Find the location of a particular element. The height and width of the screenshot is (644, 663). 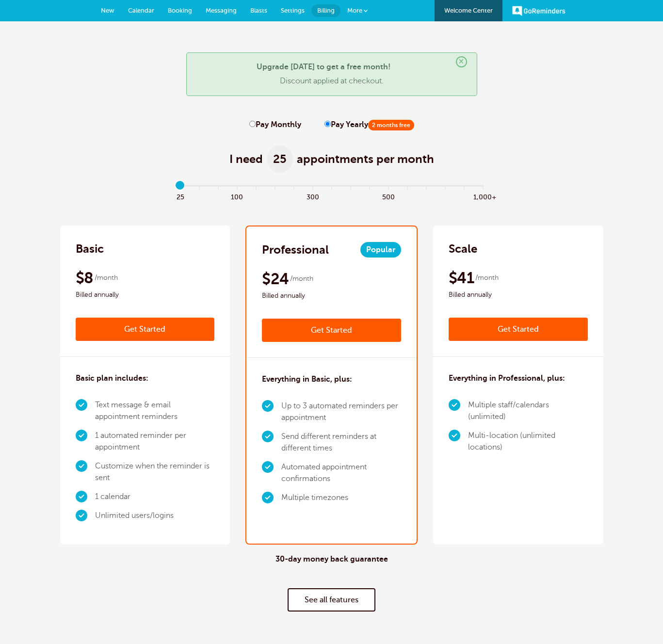

h3: Basic plan includes: is located at coordinates (112, 378).